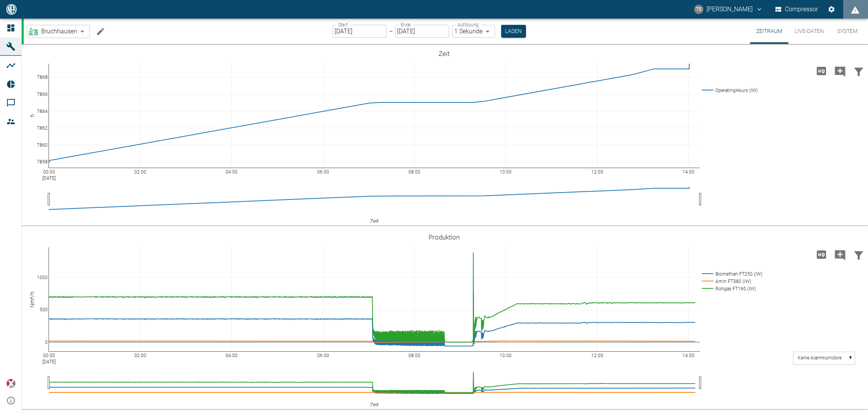 Image resolution: width=868 pixels, height=413 pixels. What do you see at coordinates (809, 31) in the screenshot?
I see `button: Live-Daten` at bounding box center [809, 31].